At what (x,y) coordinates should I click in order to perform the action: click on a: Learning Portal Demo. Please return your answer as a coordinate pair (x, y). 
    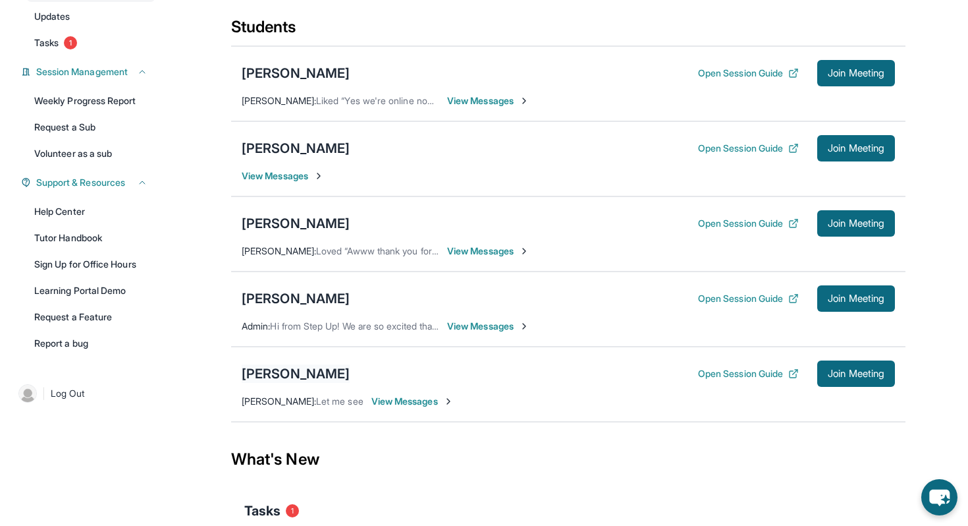
    Looking at the image, I should click on (91, 290).